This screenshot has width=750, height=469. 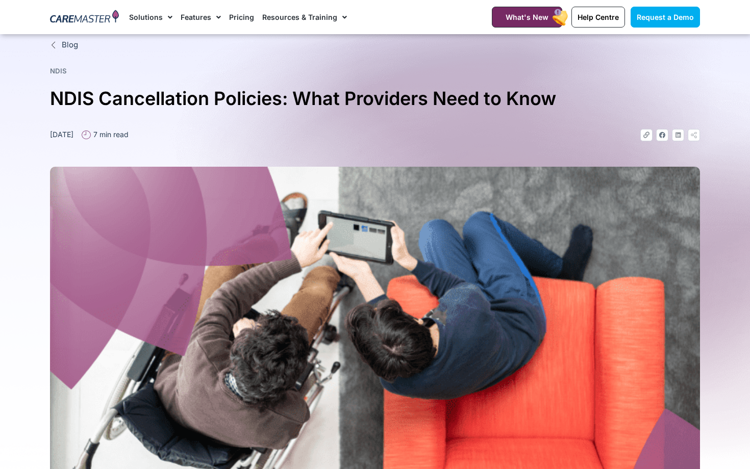 I want to click on span: Blog, so click(x=68, y=45).